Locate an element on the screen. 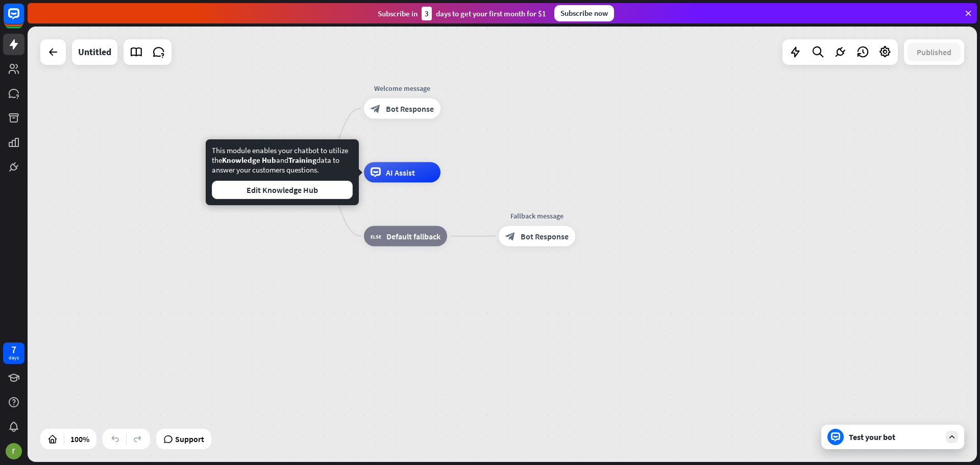 This screenshot has height=465, width=980. span: Default fallback is located at coordinates (413, 237).